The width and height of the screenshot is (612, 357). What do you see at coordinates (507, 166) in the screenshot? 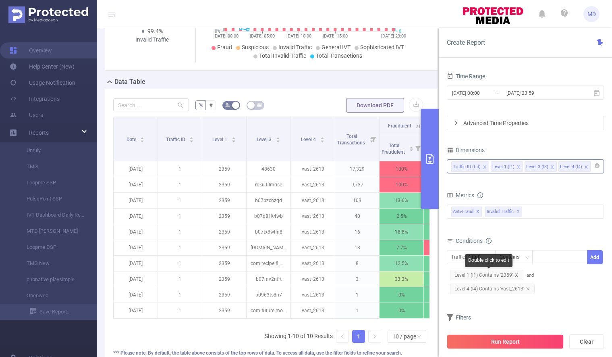
I see `li: Level 1 (l1)` at bounding box center [507, 166].